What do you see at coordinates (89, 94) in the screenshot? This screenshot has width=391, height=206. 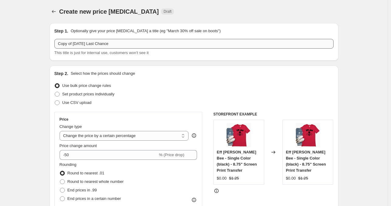 I see `span: Set product prices individually` at bounding box center [89, 94].